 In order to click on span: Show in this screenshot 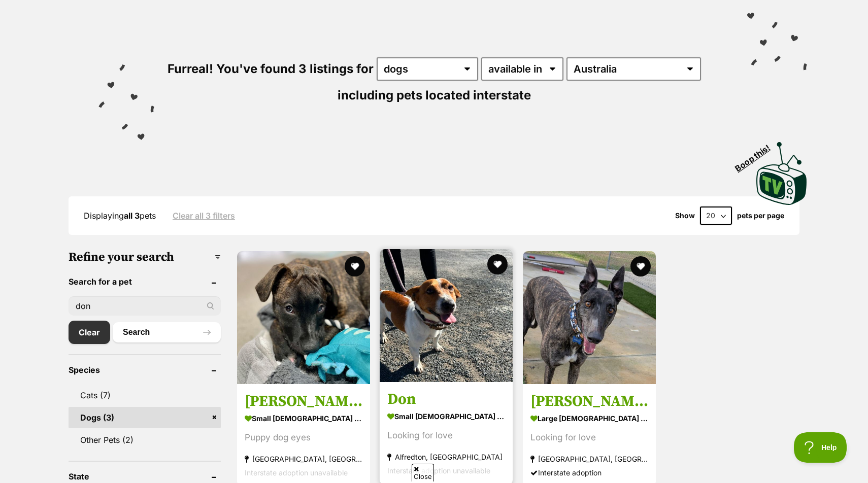, I will do `click(685, 216)`.